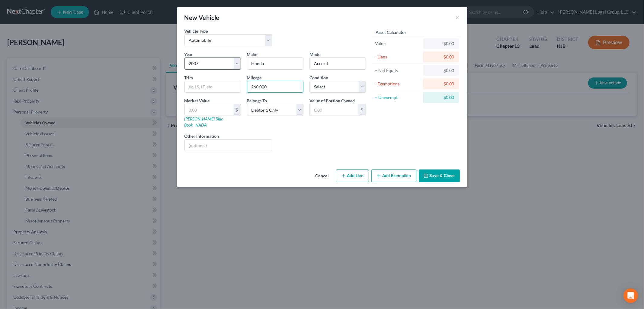 This screenshot has width=644, height=309. Describe the element at coordinates (398, 57) in the screenshot. I see `div: - Liens` at that location.